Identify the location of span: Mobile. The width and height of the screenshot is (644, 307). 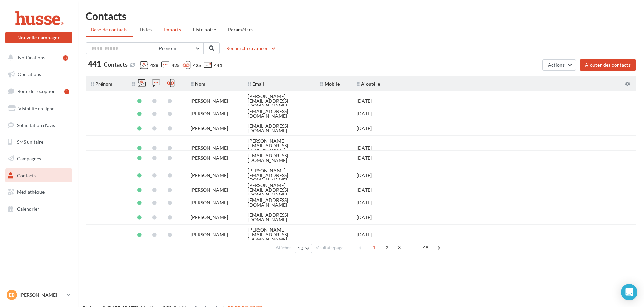
(330, 84).